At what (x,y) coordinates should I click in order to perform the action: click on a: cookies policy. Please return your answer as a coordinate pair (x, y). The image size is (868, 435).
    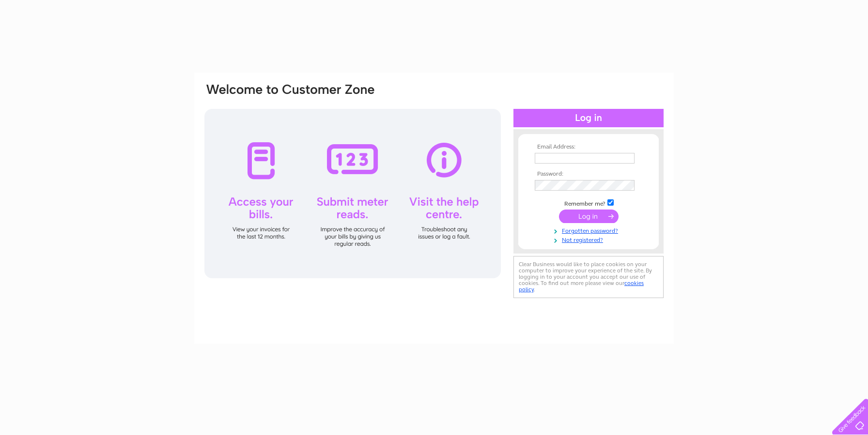
    Looking at the image, I should click on (581, 286).